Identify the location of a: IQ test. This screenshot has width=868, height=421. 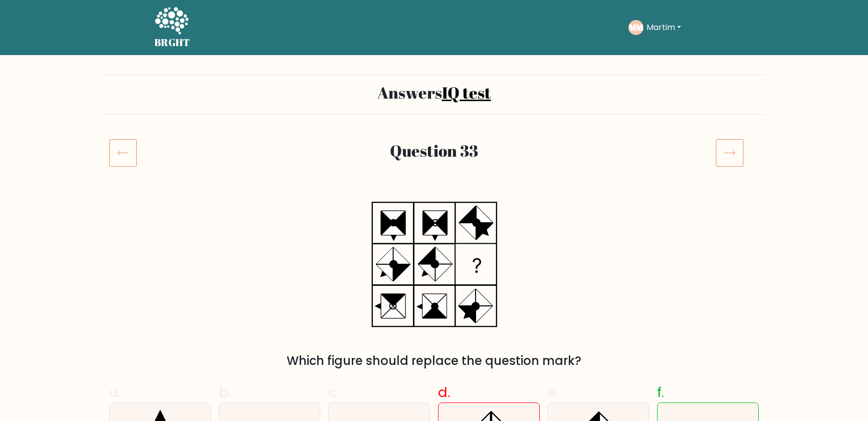
(466, 92).